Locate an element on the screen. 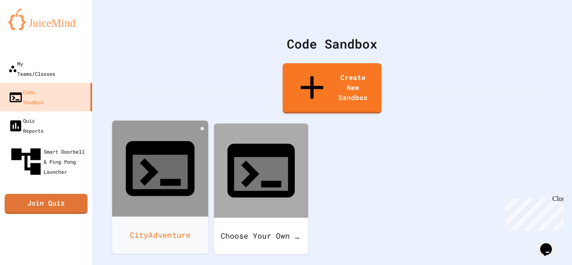 The height and width of the screenshot is (265, 572). a: Join Quiz is located at coordinates (46, 204).